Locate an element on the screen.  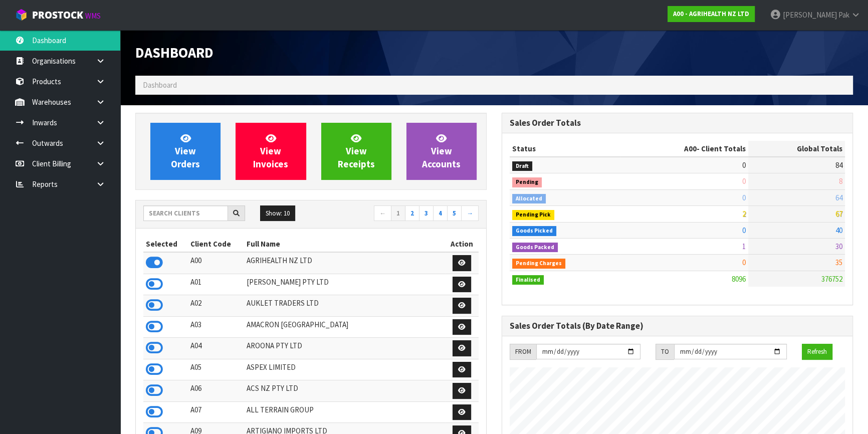
a: 2 is located at coordinates (411, 214).